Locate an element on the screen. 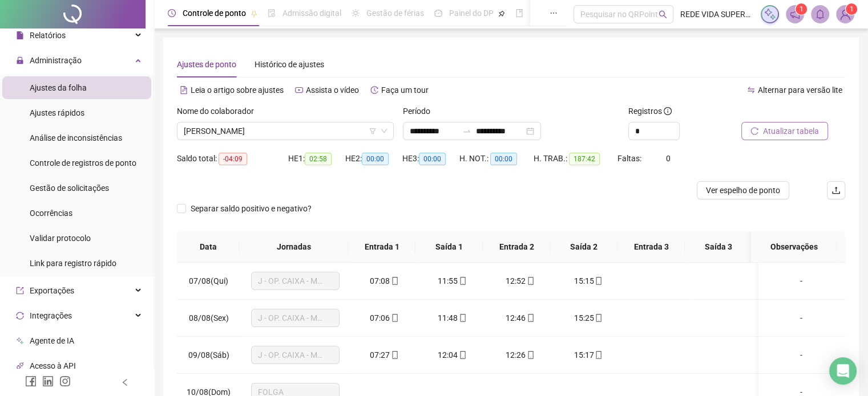  span: Validar protocolo is located at coordinates (60, 238).